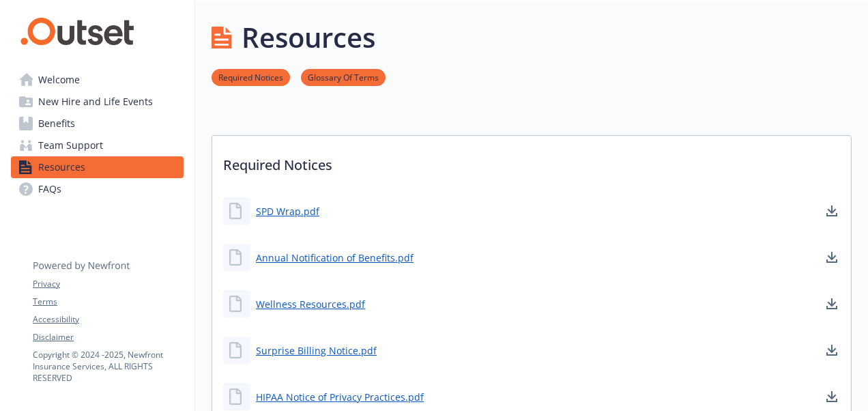 The width and height of the screenshot is (868, 411). Describe the element at coordinates (108, 319) in the screenshot. I see `a: Accessibility` at that location.